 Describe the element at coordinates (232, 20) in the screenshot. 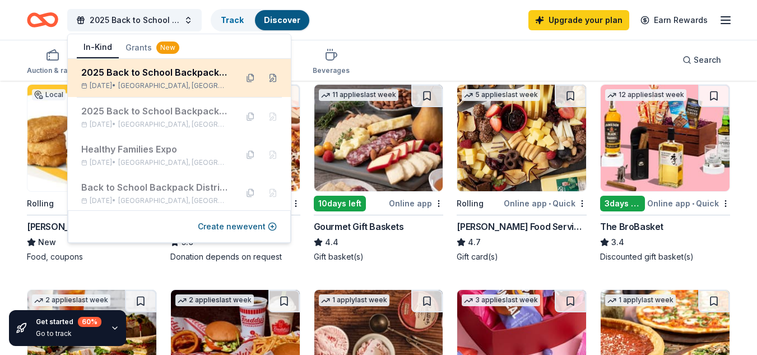

I see `a: Track` at that location.